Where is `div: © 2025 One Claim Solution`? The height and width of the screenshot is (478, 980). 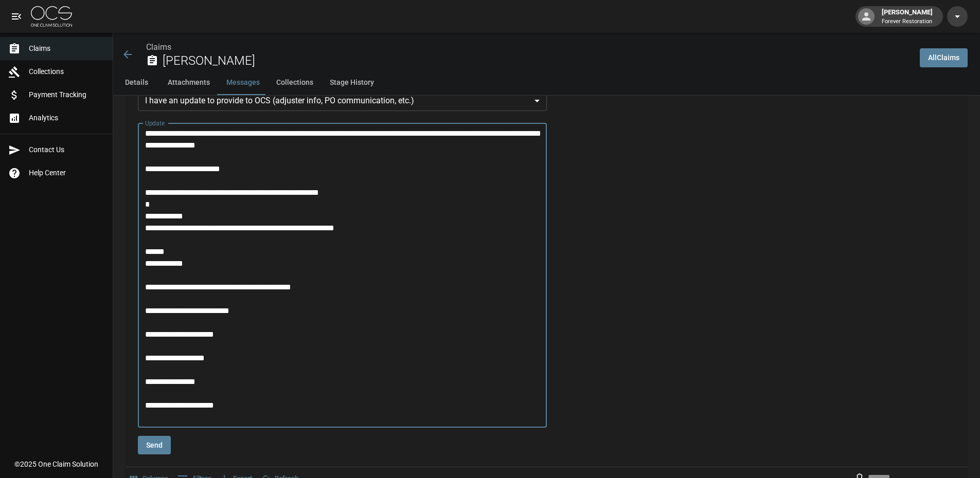
div: © 2025 One Claim Solution is located at coordinates (56, 464).